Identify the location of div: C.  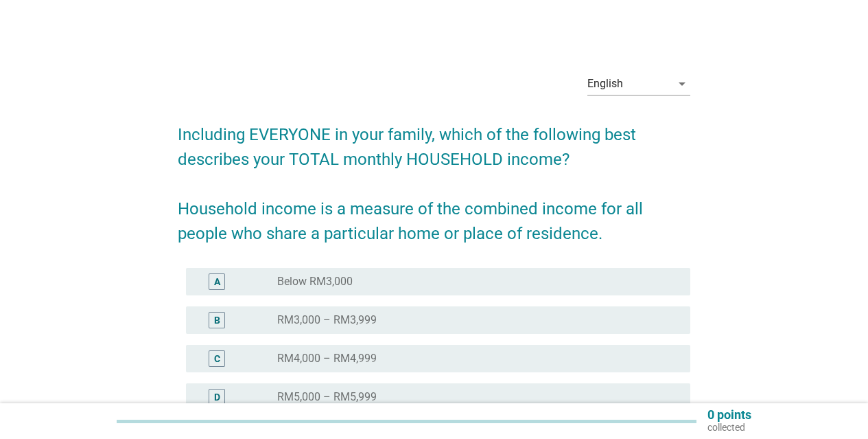
(216, 358).